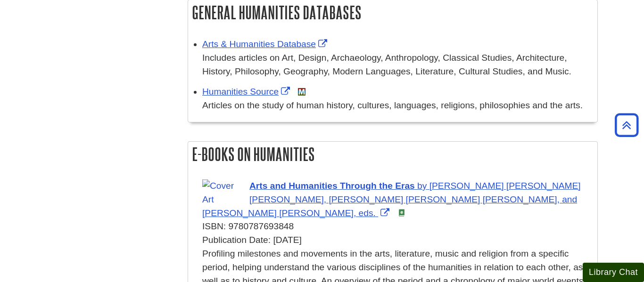 The width and height of the screenshot is (644, 282). I want to click on div: Includes articles on Art, Design, Archaeology, Anthropology, Classical Studies, Architecture, His..., so click(398, 65).